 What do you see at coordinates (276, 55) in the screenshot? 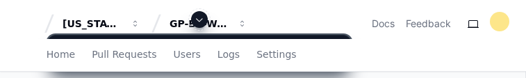
I see `a: Settings` at bounding box center [276, 55].